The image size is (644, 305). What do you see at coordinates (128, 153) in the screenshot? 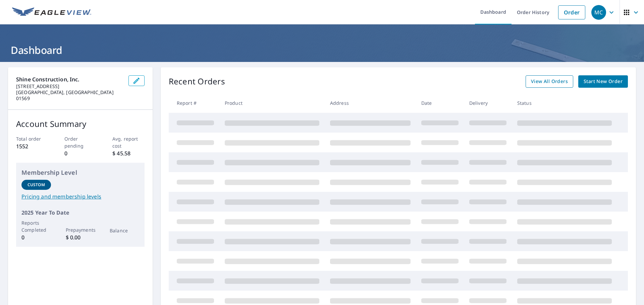
I see `p: $ 45.58` at bounding box center [128, 153].